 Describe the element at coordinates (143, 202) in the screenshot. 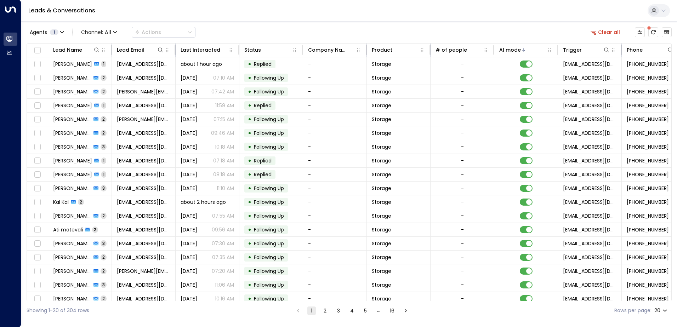

I see `span: nickless3761@gmail.com` at that location.